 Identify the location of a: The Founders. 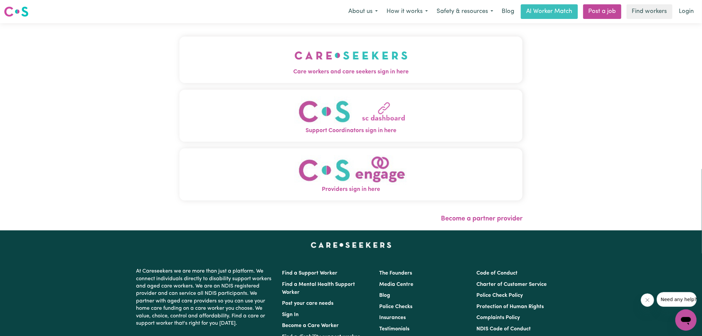
(395, 273).